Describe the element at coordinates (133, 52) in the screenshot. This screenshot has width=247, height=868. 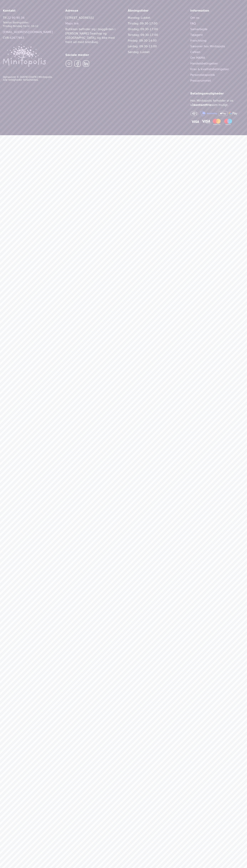
I see `span: Søndag:` at that location.